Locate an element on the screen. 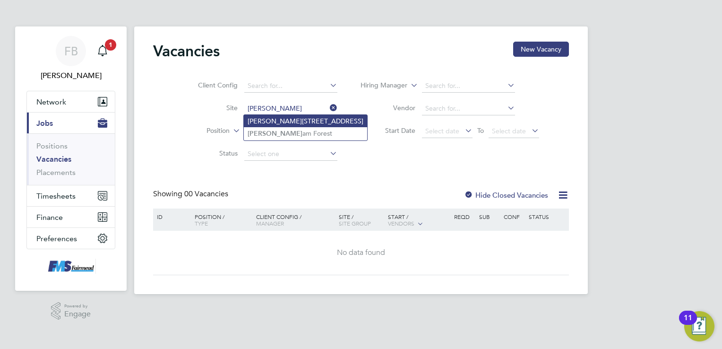 The width and height of the screenshot is (722, 349). label: Hide Closed Vacancies is located at coordinates (506, 195).